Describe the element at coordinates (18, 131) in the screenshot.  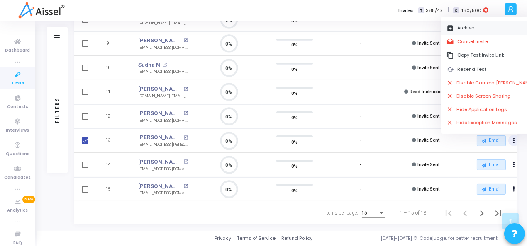
I see `span: Interviews` at that location.